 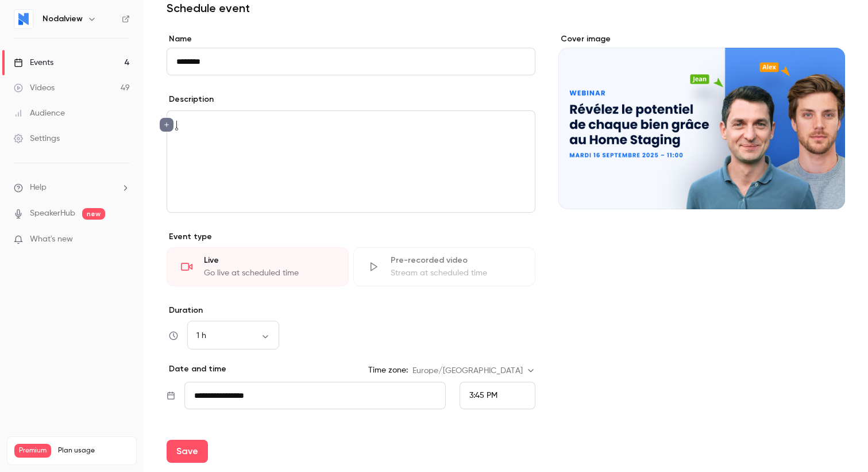 What do you see at coordinates (37, 139) in the screenshot?
I see `div: Settings` at bounding box center [37, 139].